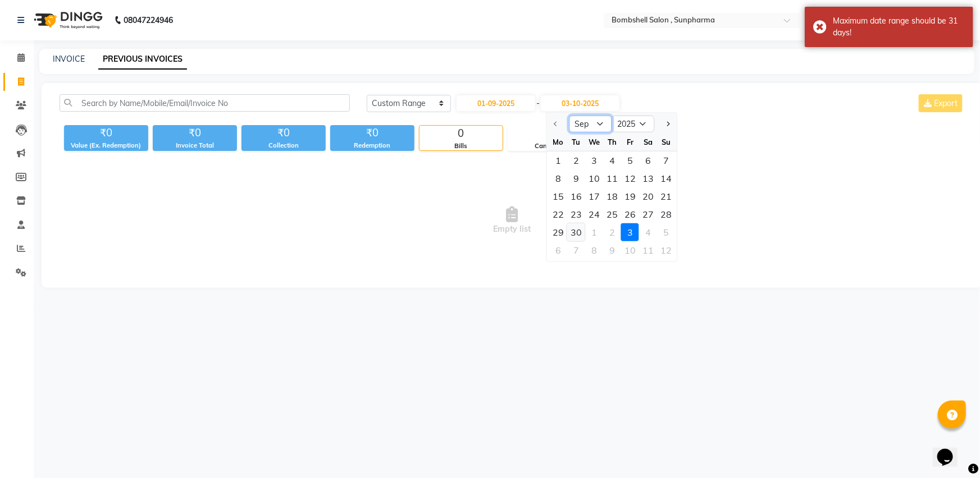 This screenshot has width=980, height=478. What do you see at coordinates (558, 197) in the screenshot?
I see `div: 15` at bounding box center [558, 197].